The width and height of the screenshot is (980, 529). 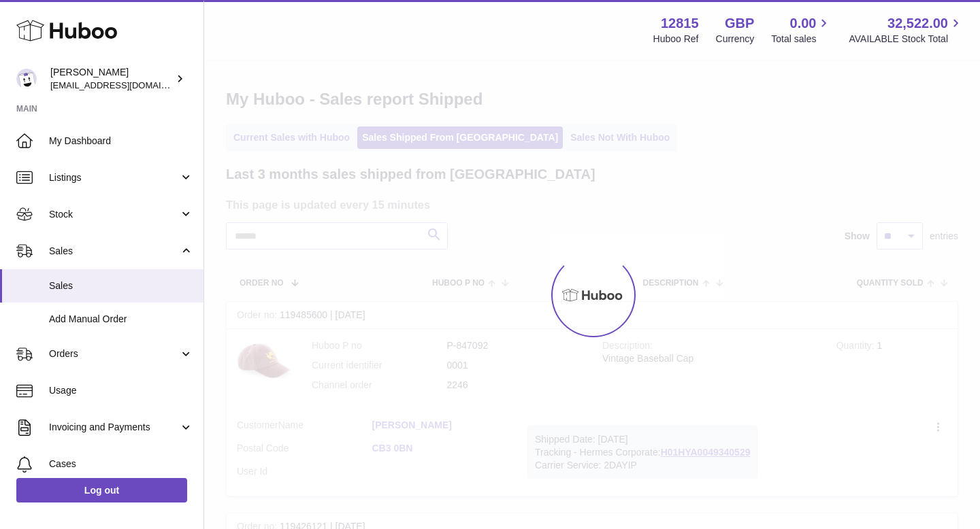 I want to click on span: 32,522.00, so click(x=917, y=23).